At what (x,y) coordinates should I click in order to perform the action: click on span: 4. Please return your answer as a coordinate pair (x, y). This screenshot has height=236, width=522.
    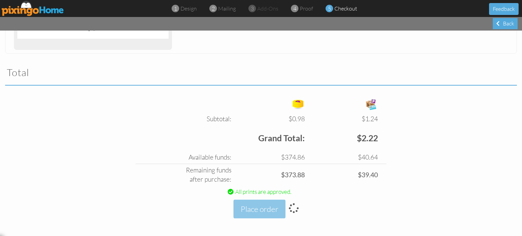
    Looking at the image, I should click on (295, 8).